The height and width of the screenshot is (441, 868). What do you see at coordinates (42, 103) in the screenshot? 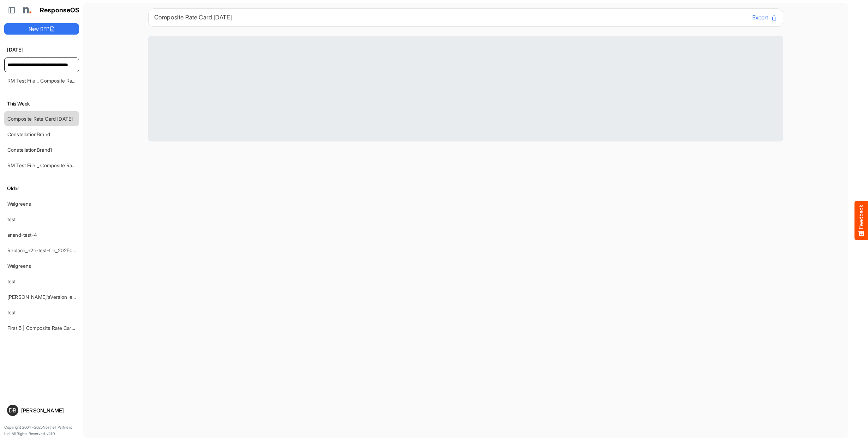
I see `h6: This Week` at bounding box center [42, 103].